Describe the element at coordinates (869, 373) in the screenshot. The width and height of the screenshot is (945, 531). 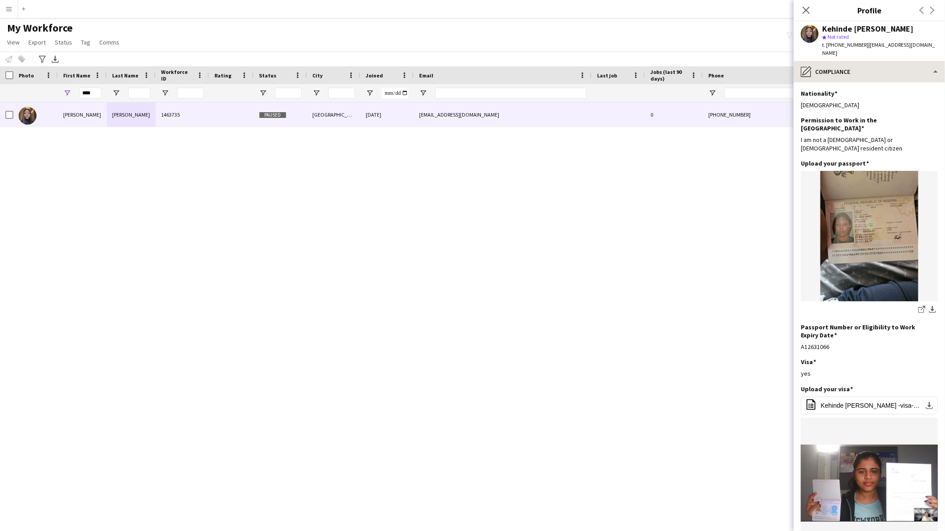
I see `div: yes` at that location.